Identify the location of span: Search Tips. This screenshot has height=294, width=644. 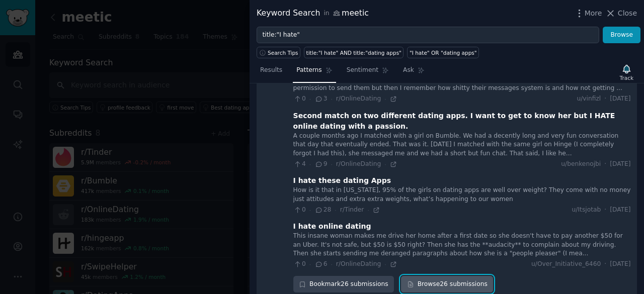
(283, 53).